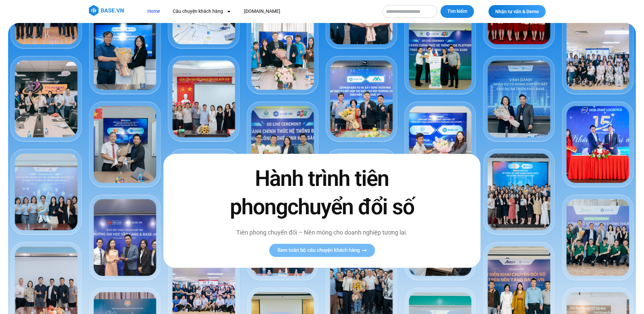 The width and height of the screenshot is (644, 314). I want to click on span: chuyển đổi số, so click(351, 207).